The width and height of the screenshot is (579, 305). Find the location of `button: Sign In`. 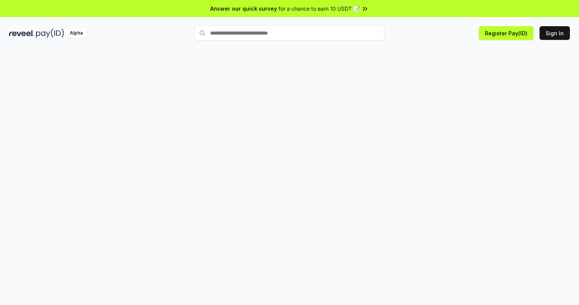

button: Sign In is located at coordinates (555, 33).